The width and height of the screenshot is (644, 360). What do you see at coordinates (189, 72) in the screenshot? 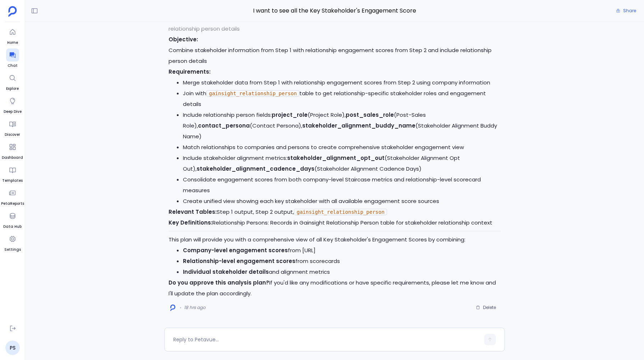
I see `strong: Requirements:` at bounding box center [189, 72].